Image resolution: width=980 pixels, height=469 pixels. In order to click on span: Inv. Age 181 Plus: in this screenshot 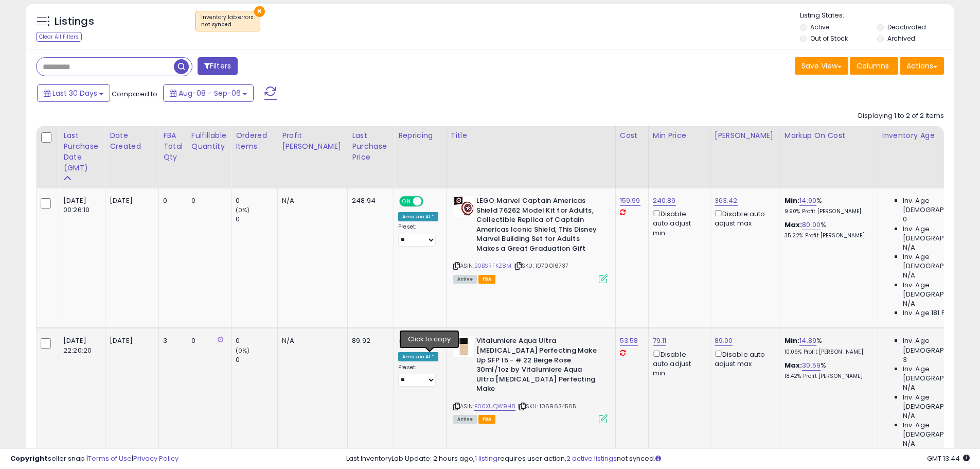, I will do `click(929, 313)`.